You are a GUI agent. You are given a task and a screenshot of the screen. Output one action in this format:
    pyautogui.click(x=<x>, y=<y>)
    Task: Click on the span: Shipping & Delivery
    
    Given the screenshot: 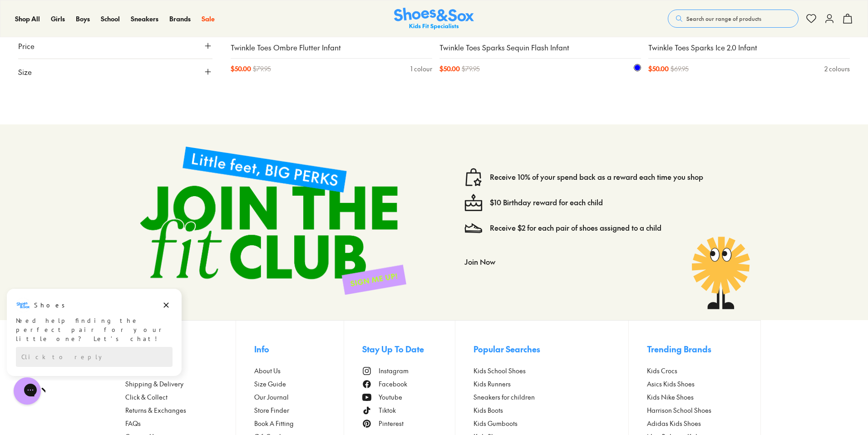 What is the action you would take?
    pyautogui.click(x=154, y=384)
    